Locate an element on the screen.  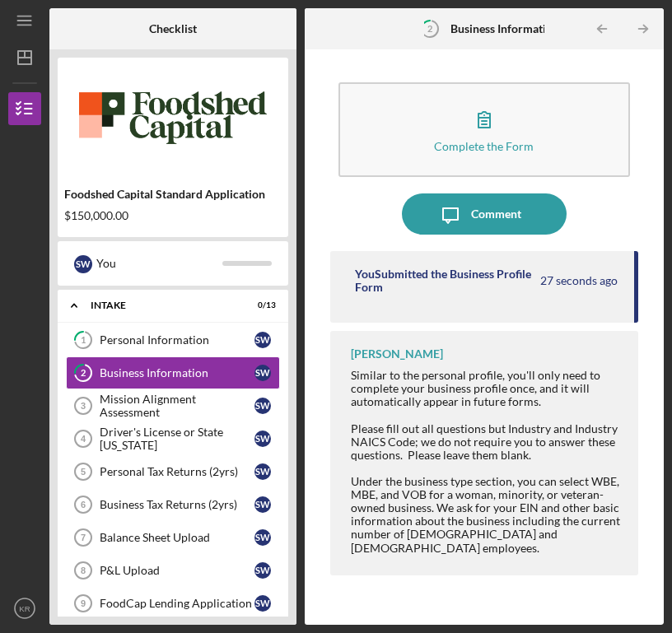
div: Foodshed Capital Standard Application is located at coordinates (173, 195).